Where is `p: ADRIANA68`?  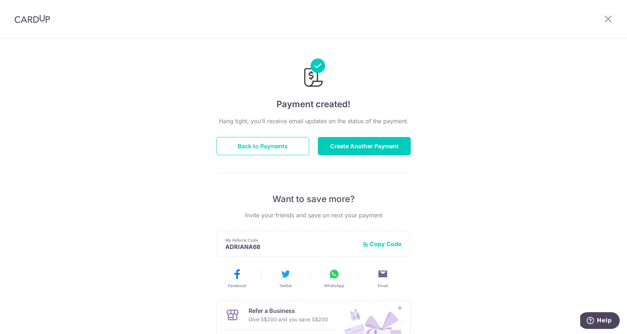 p: ADRIANA68 is located at coordinates (291, 247).